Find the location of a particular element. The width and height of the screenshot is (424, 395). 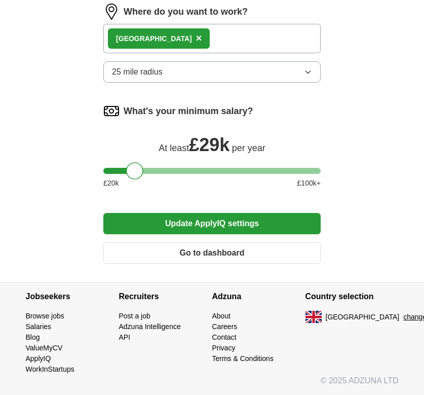

button: Go to dashboard is located at coordinates (212, 253).